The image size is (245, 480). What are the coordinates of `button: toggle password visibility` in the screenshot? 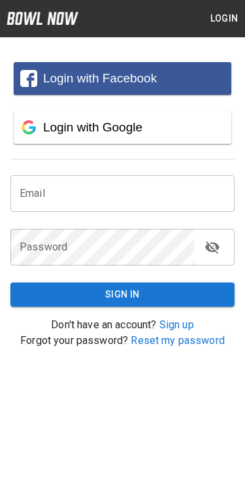 It's located at (212, 247).